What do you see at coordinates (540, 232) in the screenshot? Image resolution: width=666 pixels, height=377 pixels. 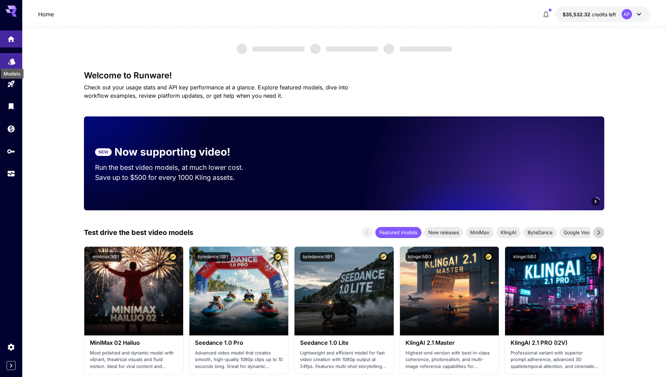 I see `span: ByteDance` at bounding box center [540, 232].